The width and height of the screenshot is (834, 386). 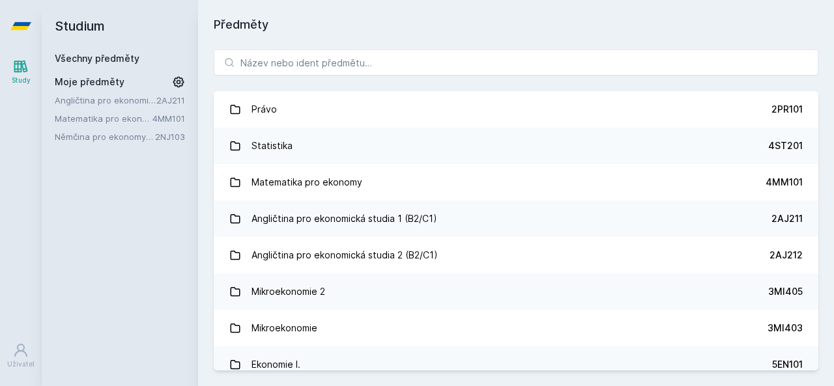 I want to click on a: 2NJ103, so click(x=170, y=137).